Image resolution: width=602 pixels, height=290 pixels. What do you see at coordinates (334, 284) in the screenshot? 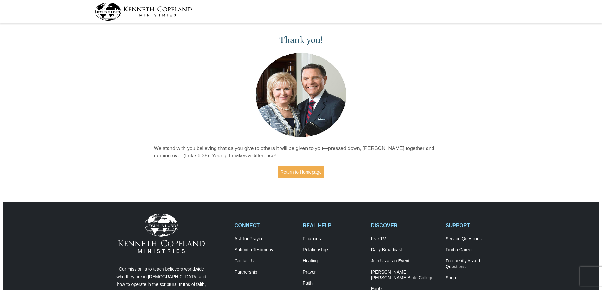
I see `a: Faith` at bounding box center [334, 284].